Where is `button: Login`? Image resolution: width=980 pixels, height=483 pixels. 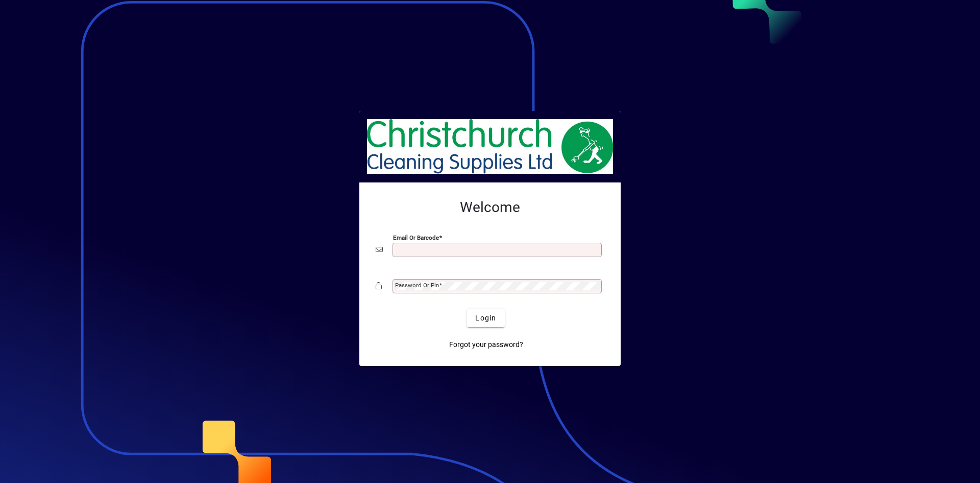
button: Login is located at coordinates (485, 318).